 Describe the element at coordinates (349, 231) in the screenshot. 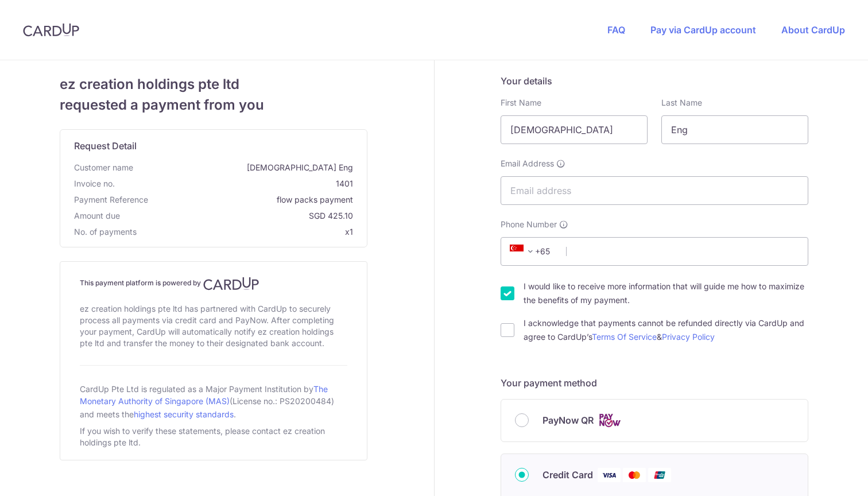

I see `span: x1` at that location.